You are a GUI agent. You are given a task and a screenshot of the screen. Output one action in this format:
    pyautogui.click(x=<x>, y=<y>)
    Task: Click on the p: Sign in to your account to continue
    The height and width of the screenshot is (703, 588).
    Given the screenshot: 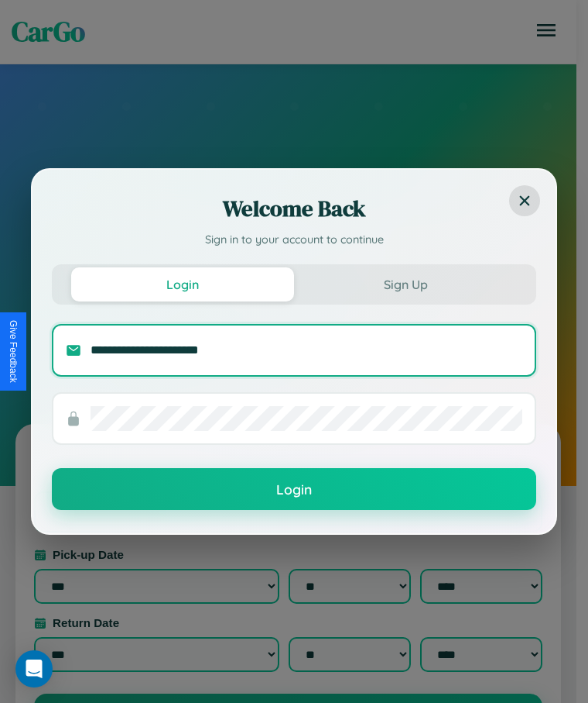 What is the action you would take?
    pyautogui.click(x=294, y=240)
    